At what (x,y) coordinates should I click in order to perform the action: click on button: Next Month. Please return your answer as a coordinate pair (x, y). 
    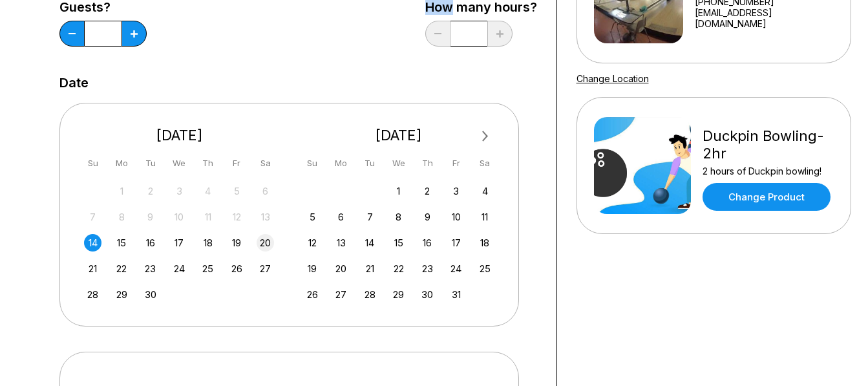
    Looking at the image, I should click on (485, 137).